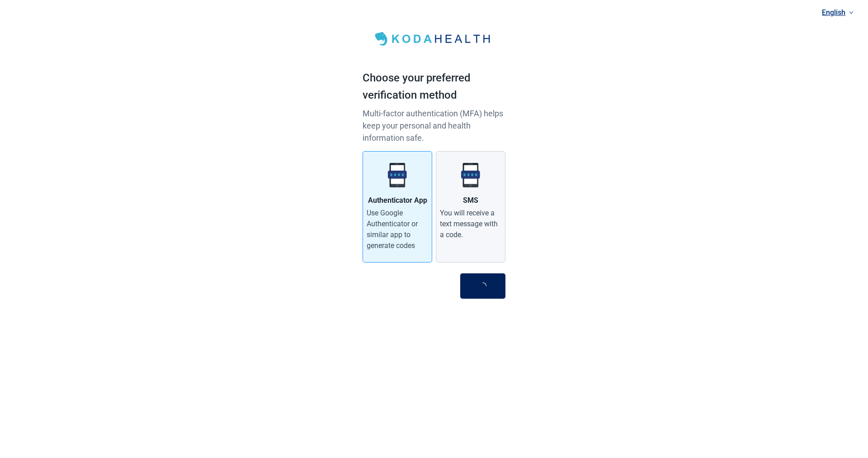 This screenshot has width=868, height=458. I want to click on img: Koda Health, so click(434, 39).